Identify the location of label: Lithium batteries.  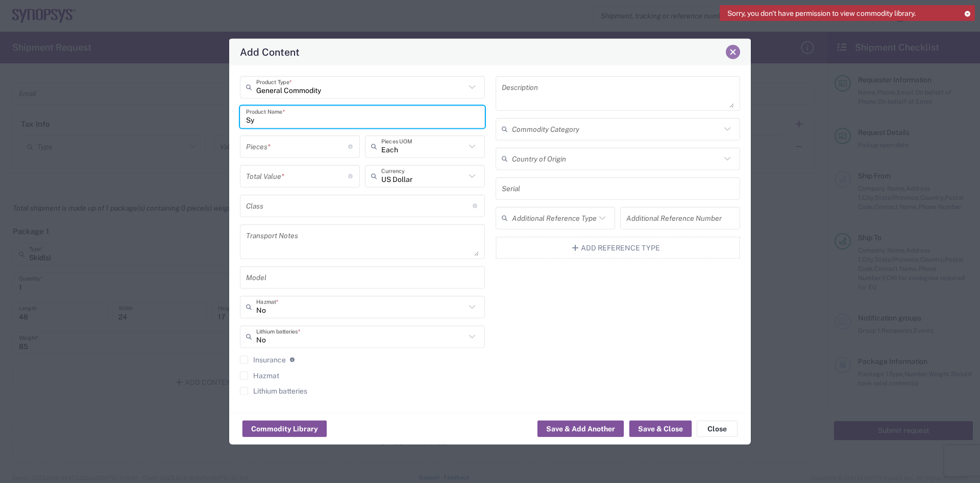
(274, 390).